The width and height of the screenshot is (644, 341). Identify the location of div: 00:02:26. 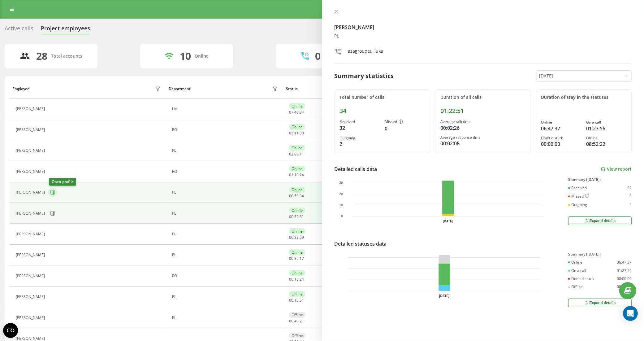
(483, 128).